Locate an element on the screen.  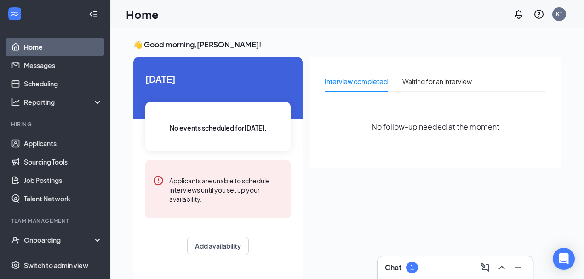
svg: QuestionInfo is located at coordinates (539, 14).